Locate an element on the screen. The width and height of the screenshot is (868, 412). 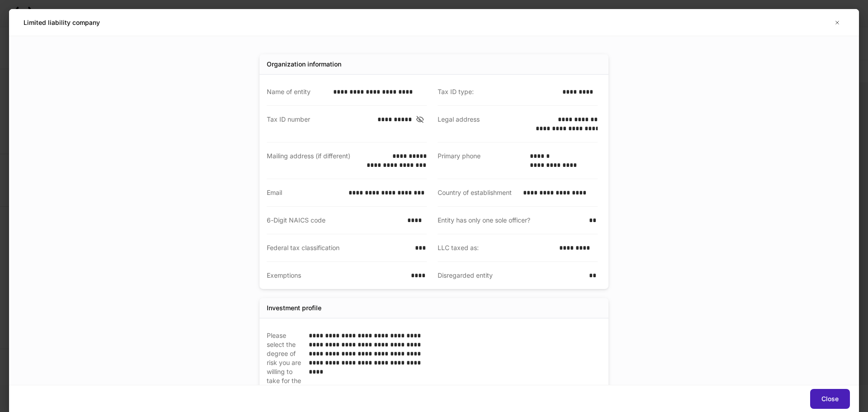
div: Email is located at coordinates (305, 192).